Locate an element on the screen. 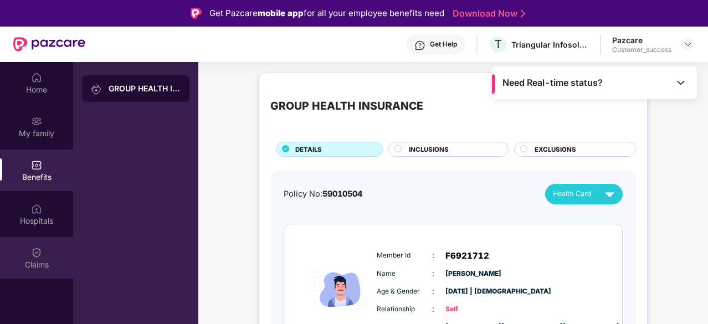 This screenshot has height=324, width=708. div: Policy No: is located at coordinates (323, 194).